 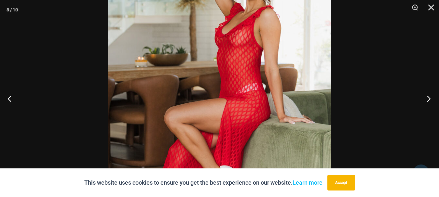 What do you see at coordinates (307, 182) in the screenshot?
I see `a: Learn more` at bounding box center [307, 182].